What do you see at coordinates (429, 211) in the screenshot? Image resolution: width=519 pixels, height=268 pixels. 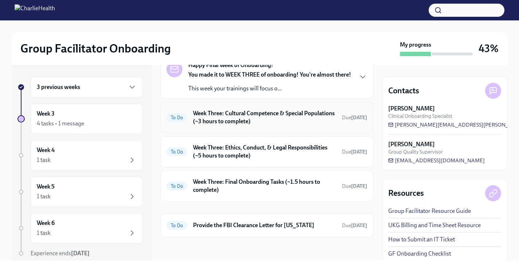 I see `a: Group Facilitator Resource Guide` at bounding box center [429, 211].